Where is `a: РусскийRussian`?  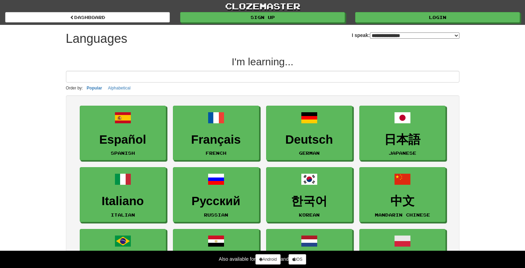
a: РусскийRussian is located at coordinates (216, 195).